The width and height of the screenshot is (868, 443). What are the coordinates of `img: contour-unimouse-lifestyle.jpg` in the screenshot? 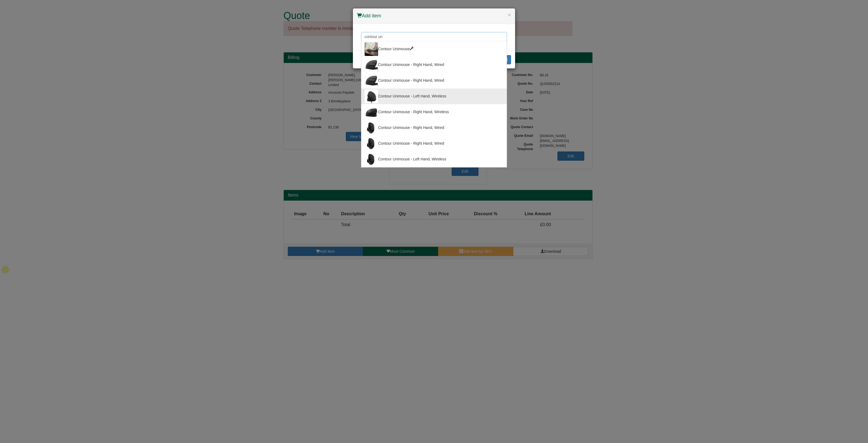 It's located at (372, 49).